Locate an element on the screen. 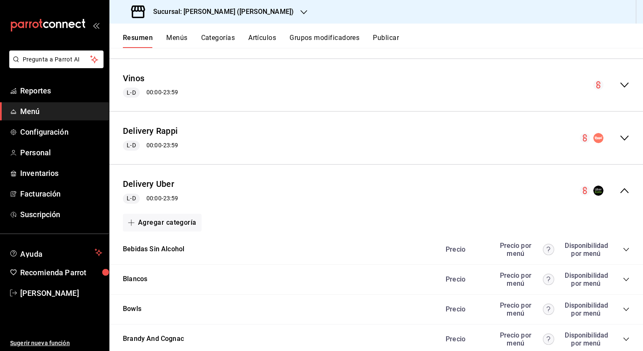  span: Suscripción is located at coordinates (61, 214).